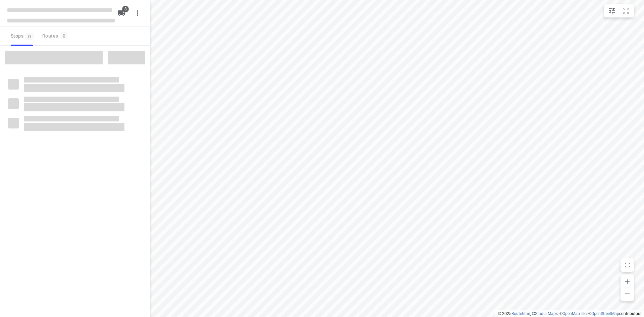 This screenshot has height=317, width=644. What do you see at coordinates (521, 313) in the screenshot?
I see `a: Routetitan` at bounding box center [521, 313].